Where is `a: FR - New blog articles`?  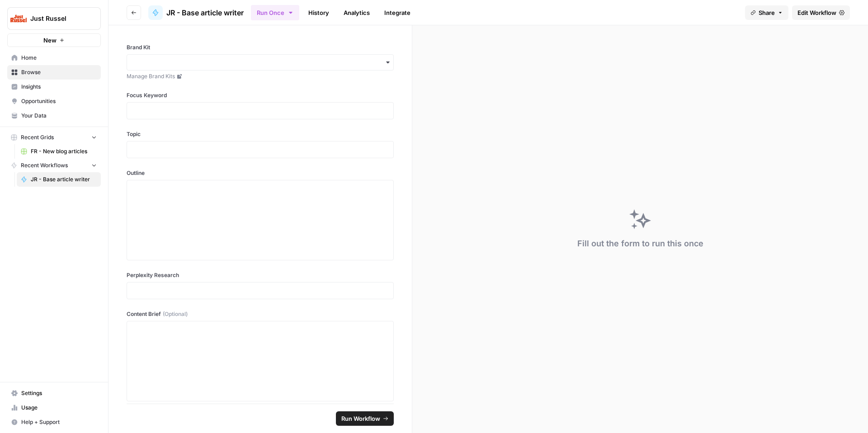
a: FR - New blog articles is located at coordinates (59, 152).